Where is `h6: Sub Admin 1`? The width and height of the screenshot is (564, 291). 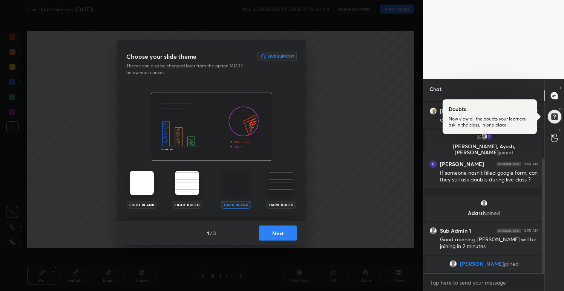
h6: Sub Admin 1 is located at coordinates (455, 231).